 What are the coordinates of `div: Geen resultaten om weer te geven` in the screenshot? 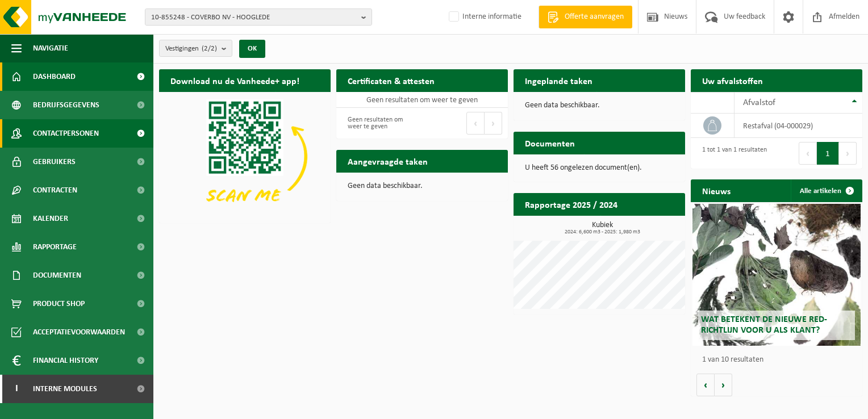 It's located at (379, 123).